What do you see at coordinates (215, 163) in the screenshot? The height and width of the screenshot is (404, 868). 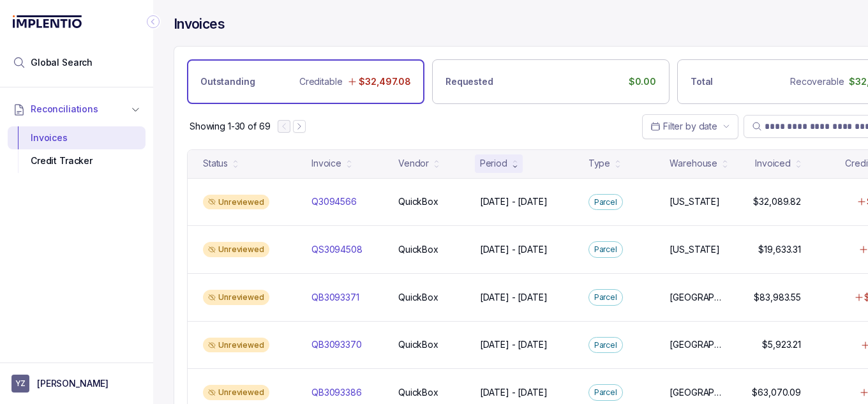 I see `div: Status` at bounding box center [215, 163].